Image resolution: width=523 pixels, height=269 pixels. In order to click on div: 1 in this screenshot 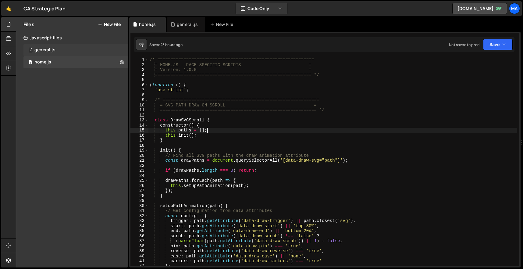, I will do `click(139, 60)`.